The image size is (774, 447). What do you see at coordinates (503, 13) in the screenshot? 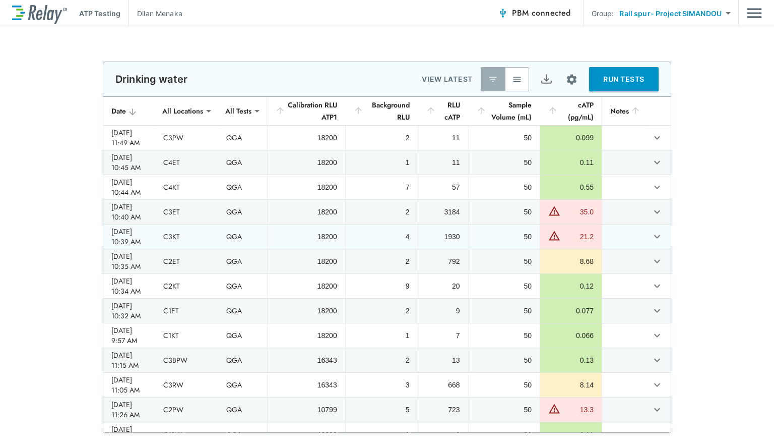
I see `img: Connected Icon` at bounding box center [503, 13].